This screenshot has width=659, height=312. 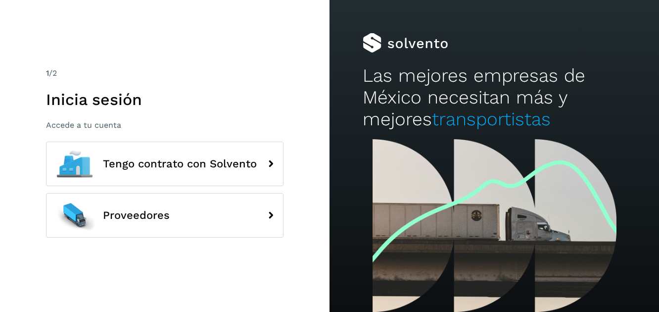 What do you see at coordinates (165, 73) in the screenshot?
I see `div: /2` at bounding box center [165, 73].